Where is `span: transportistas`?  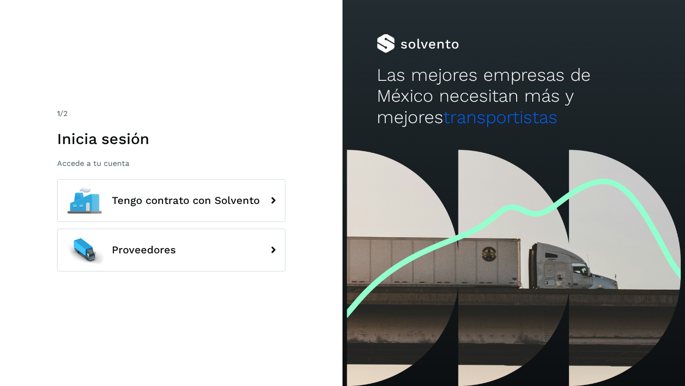 span: transportistas is located at coordinates (500, 117).